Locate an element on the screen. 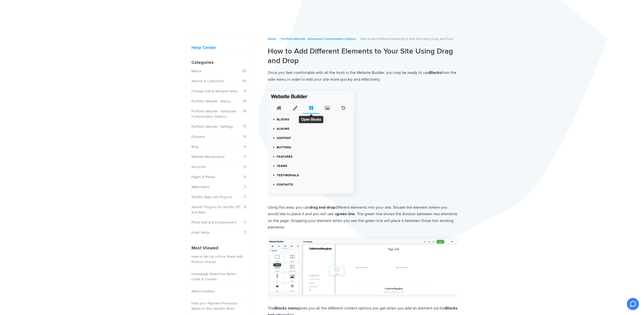 The width and height of the screenshot is (644, 315). a: Portfolio Website - Settings is located at coordinates (212, 126).